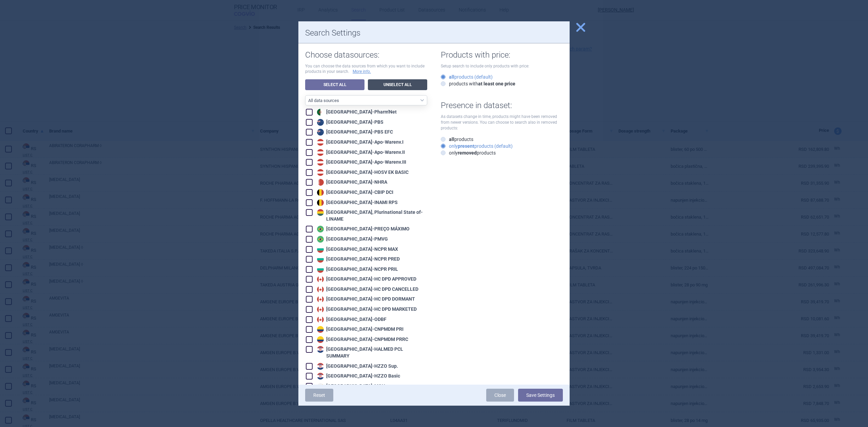 The width and height of the screenshot is (868, 427). I want to click on p: Setup search to include only products with price:, so click(502, 66).